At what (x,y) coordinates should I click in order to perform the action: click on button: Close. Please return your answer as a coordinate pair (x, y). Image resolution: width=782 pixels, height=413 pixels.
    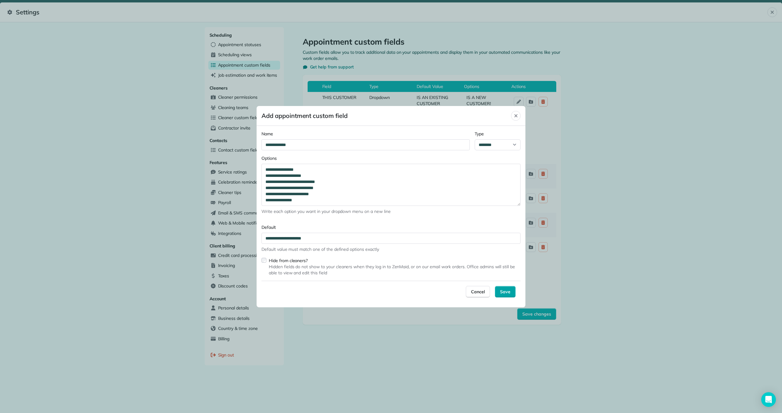
    Looking at the image, I should click on (516, 116).